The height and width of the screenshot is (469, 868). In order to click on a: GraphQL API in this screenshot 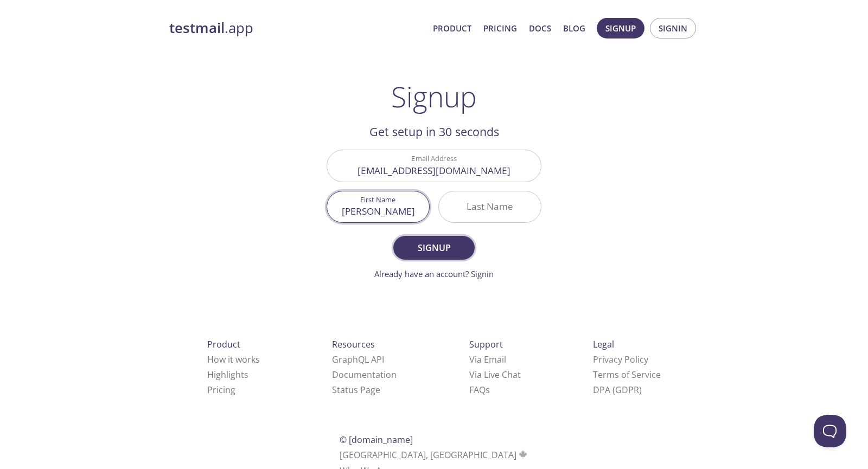, I will do `click(358, 359)`.